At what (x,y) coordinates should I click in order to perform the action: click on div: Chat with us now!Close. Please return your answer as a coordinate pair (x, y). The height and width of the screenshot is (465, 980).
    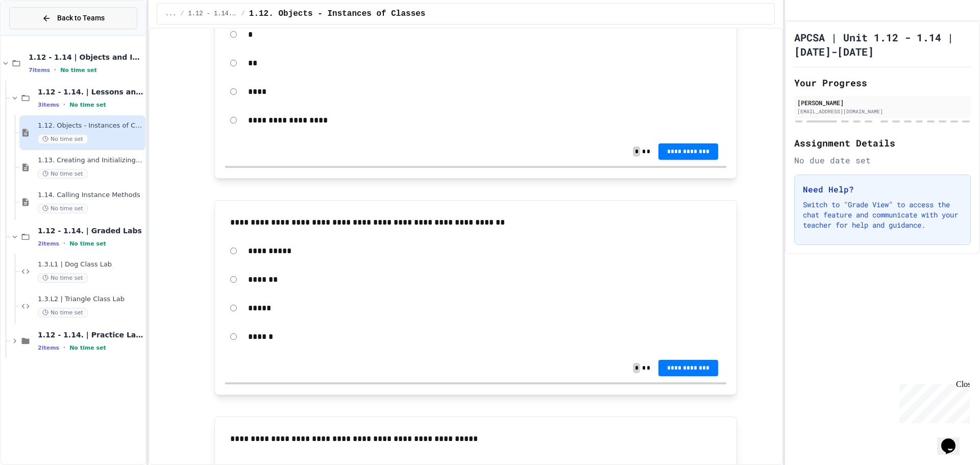
    Looking at the image, I should click on (38, 34).